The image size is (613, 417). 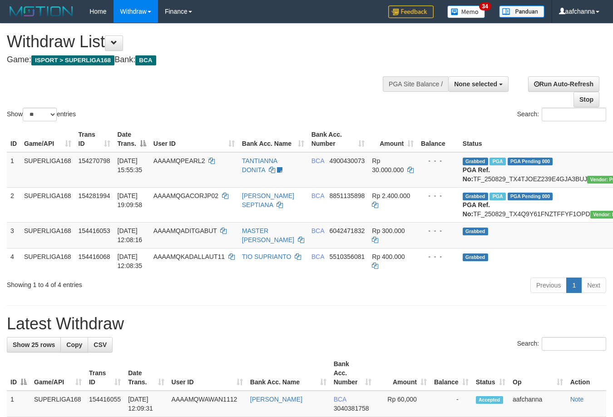 What do you see at coordinates (100, 345) in the screenshot?
I see `span: CSV` at bounding box center [100, 345].